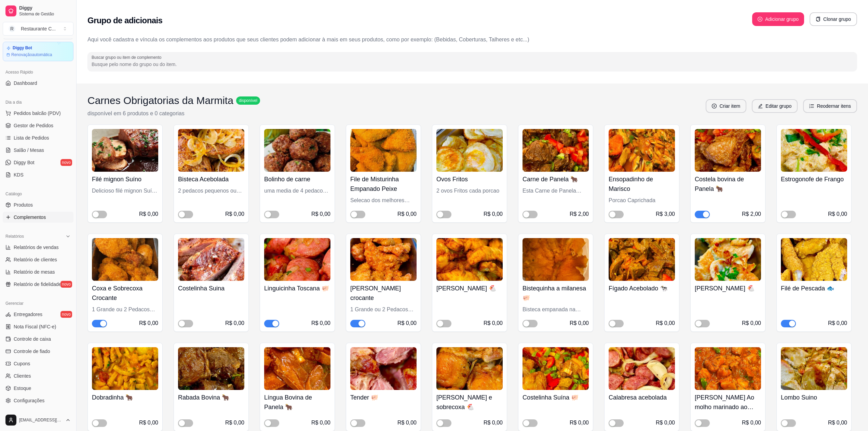  Describe the element at coordinates (38, 163) in the screenshot. I see `a: Diggy Botnovo` at that location.